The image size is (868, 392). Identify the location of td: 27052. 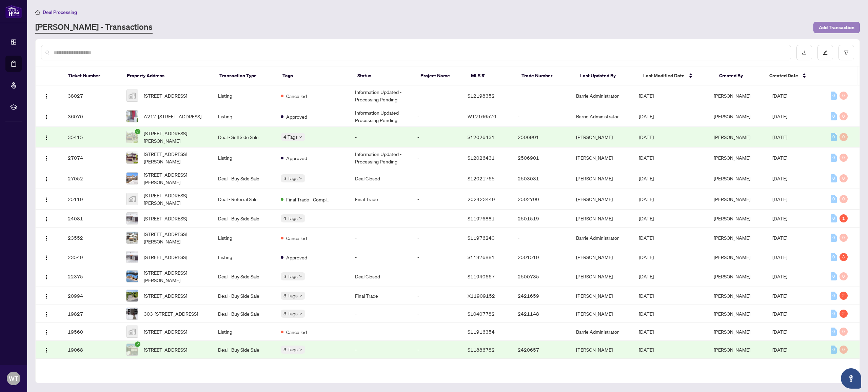
(92, 179).